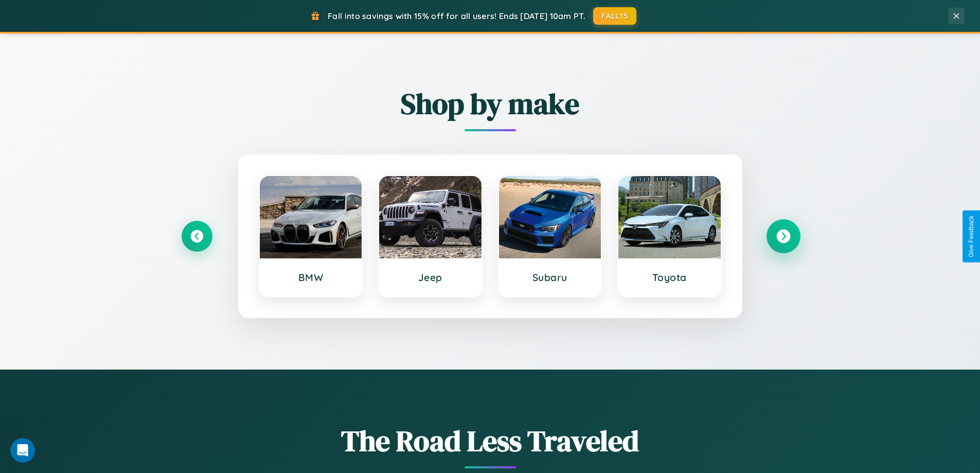  What do you see at coordinates (311, 277) in the screenshot?
I see `h3: BMW` at bounding box center [311, 277].